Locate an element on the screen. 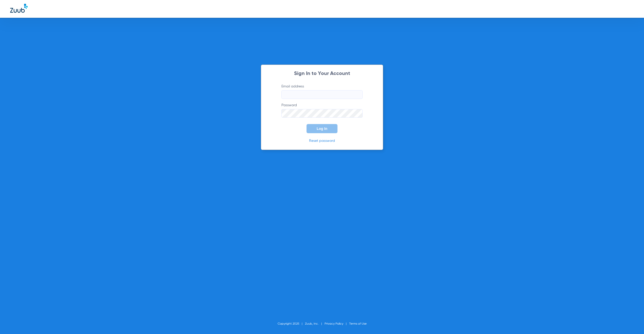  div: Chat Widget is located at coordinates (632, 322).